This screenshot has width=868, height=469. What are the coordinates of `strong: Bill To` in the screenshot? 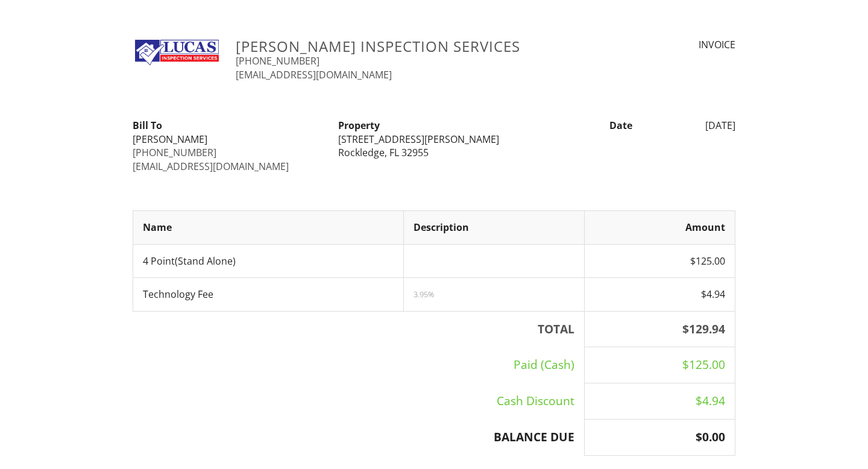 It's located at (147, 126).